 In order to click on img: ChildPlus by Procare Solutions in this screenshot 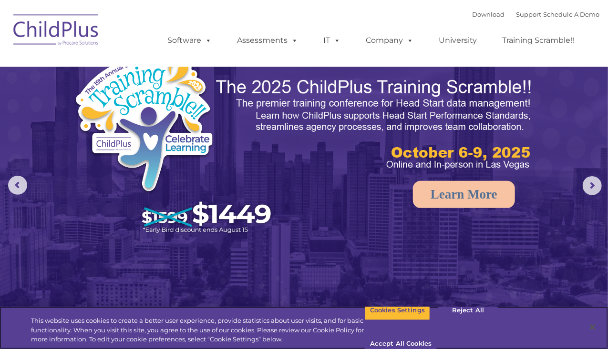, I will do `click(56, 31)`.